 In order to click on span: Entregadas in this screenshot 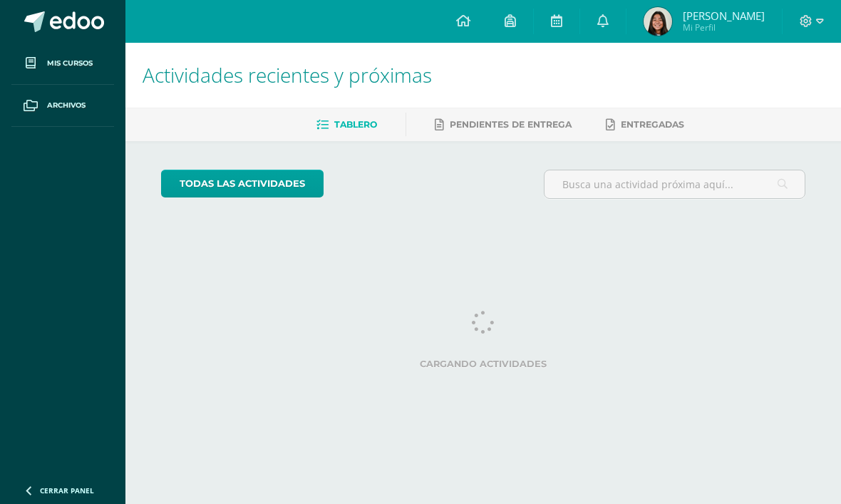, I will do `click(652, 124)`.